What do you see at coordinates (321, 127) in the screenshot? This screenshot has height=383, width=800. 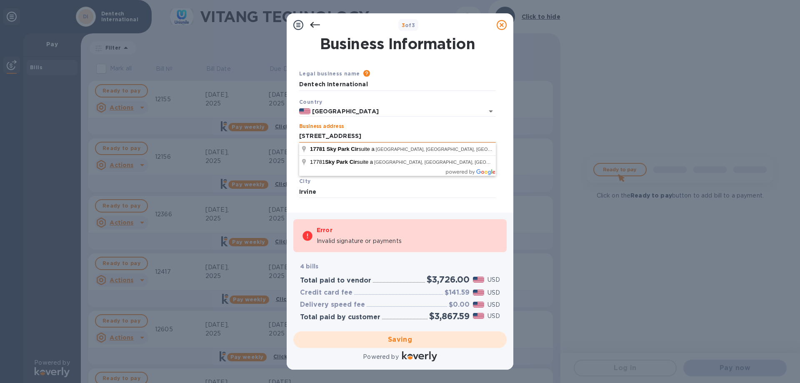 I see `label: Business address` at bounding box center [321, 127].